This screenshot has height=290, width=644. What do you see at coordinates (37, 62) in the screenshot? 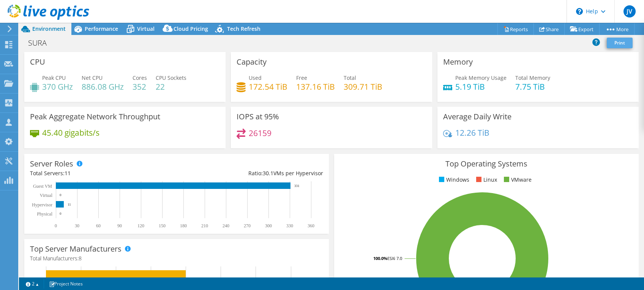
I see `h3: CPU` at bounding box center [37, 62].